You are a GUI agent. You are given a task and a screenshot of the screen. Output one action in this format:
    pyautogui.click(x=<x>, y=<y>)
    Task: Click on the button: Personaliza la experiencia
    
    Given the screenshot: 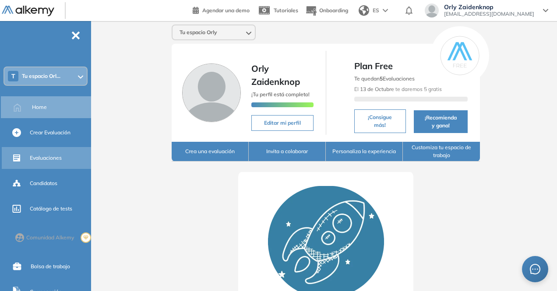 What is the action you would take?
    pyautogui.click(x=364, y=151)
    